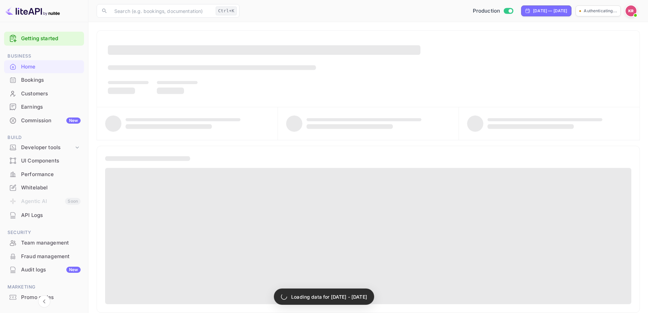 The height and width of the screenshot is (313, 648). I want to click on div: CommissionNew, so click(44, 120).